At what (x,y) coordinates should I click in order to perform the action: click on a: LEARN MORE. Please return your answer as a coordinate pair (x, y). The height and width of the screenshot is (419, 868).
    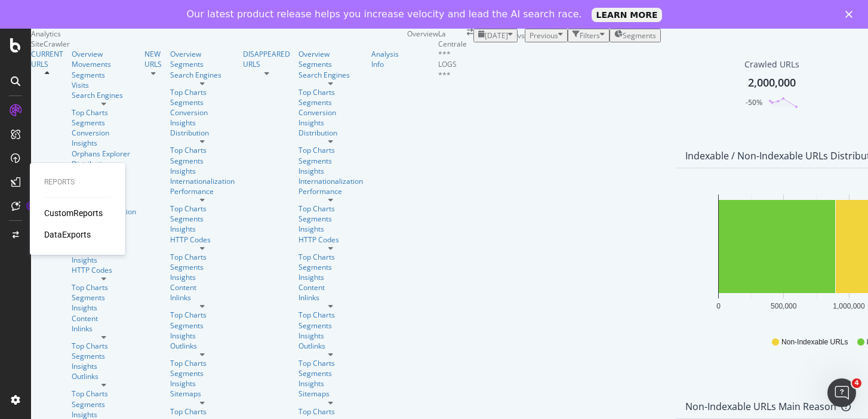
    Looking at the image, I should click on (626, 15).